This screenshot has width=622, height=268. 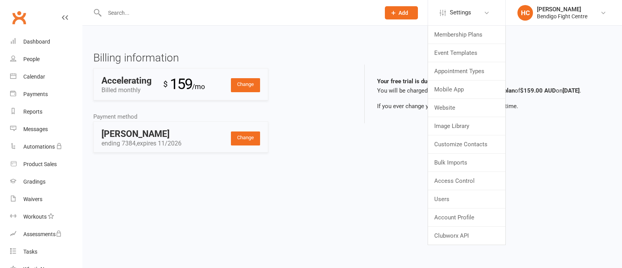 What do you see at coordinates (238, 13) in the screenshot?
I see `input: Search...` at bounding box center [238, 13].